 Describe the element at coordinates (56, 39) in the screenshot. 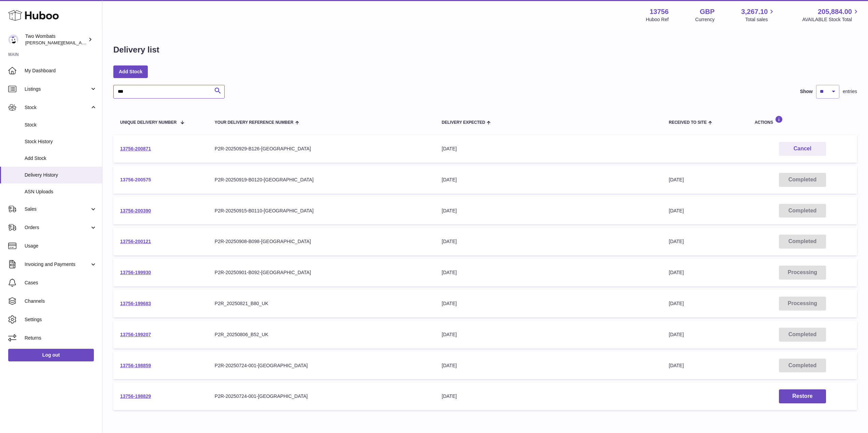

I see `div: Two Wombats` at that location.